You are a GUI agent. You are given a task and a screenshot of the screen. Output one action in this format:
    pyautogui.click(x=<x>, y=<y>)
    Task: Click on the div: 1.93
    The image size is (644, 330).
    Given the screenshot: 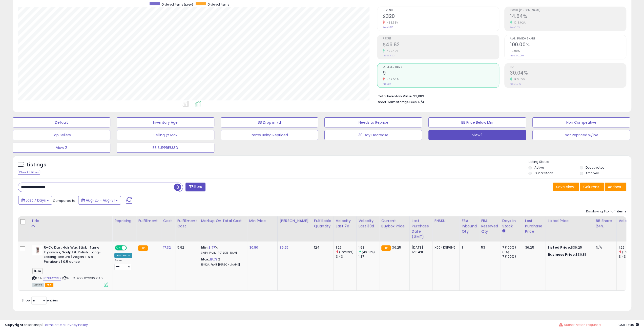 What is the action you would take?
    pyautogui.click(x=369, y=248)
    